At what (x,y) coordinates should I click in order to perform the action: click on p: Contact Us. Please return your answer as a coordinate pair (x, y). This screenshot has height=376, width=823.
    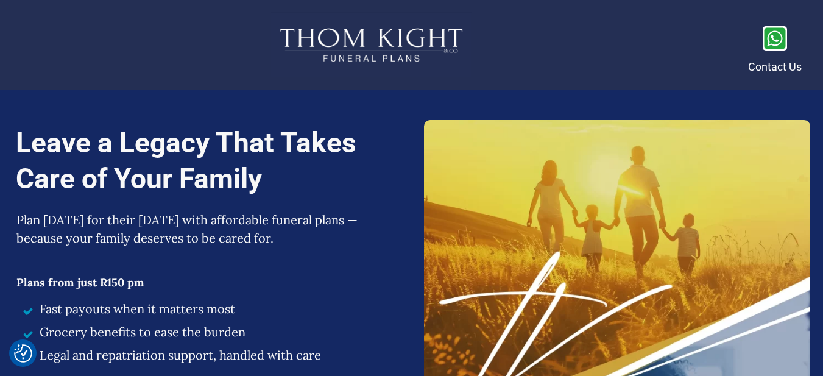
    Looking at the image, I should click on (775, 67).